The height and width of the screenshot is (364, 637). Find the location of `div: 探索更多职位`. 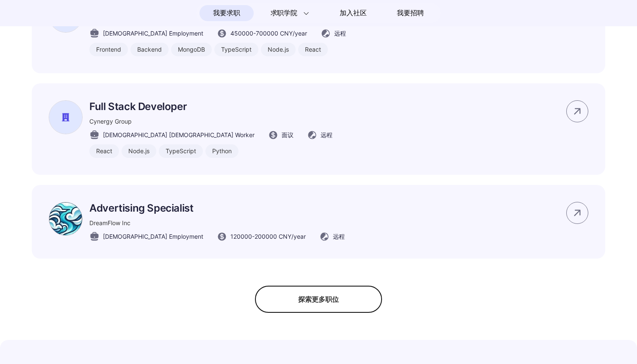

div: 探索更多职位 is located at coordinates (319, 299).